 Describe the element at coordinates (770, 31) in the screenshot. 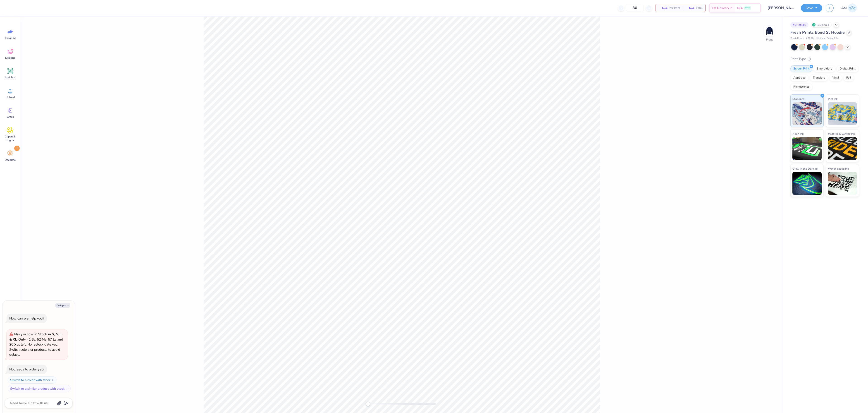

I see `img: Front` at that location.